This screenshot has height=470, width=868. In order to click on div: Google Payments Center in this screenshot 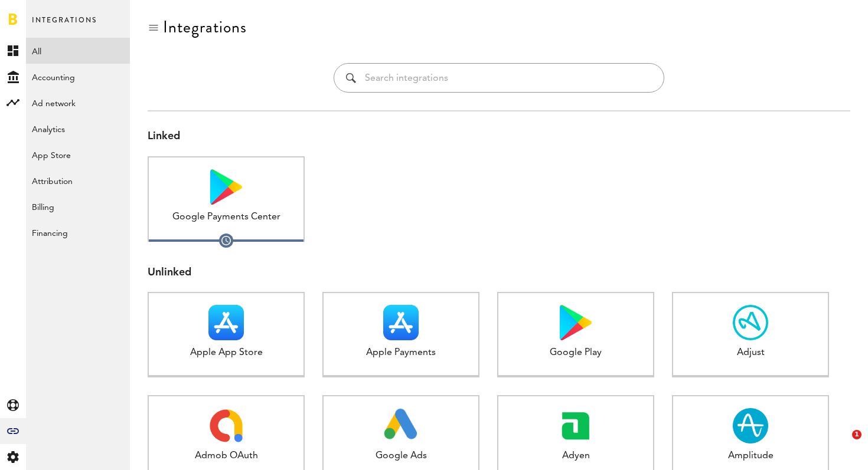, I will do `click(226, 217)`.